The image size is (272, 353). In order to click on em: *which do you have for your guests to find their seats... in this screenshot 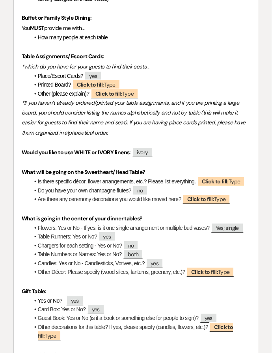, I will do `click(86, 67)`.